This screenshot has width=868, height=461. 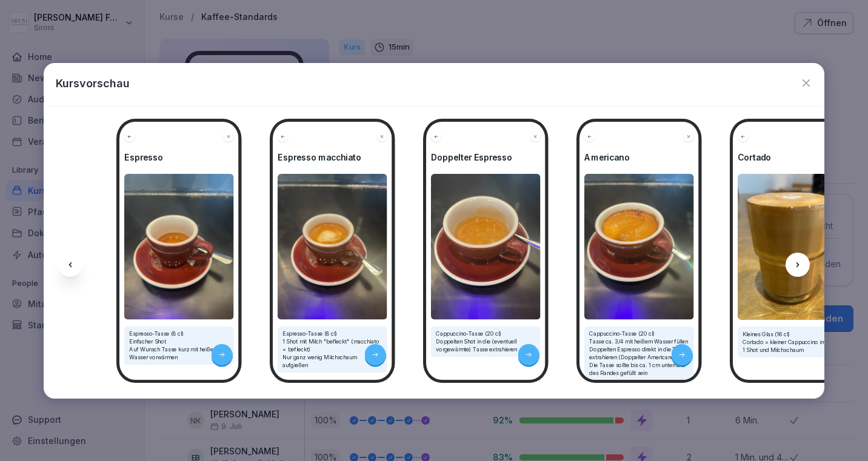 I want to click on p: Espresso-Tasse (8 cl) 1 Shot mit Milch "befleckt" (macchiato = befleckt) Nur ganz wenig Milchscha..., so click(x=332, y=349).